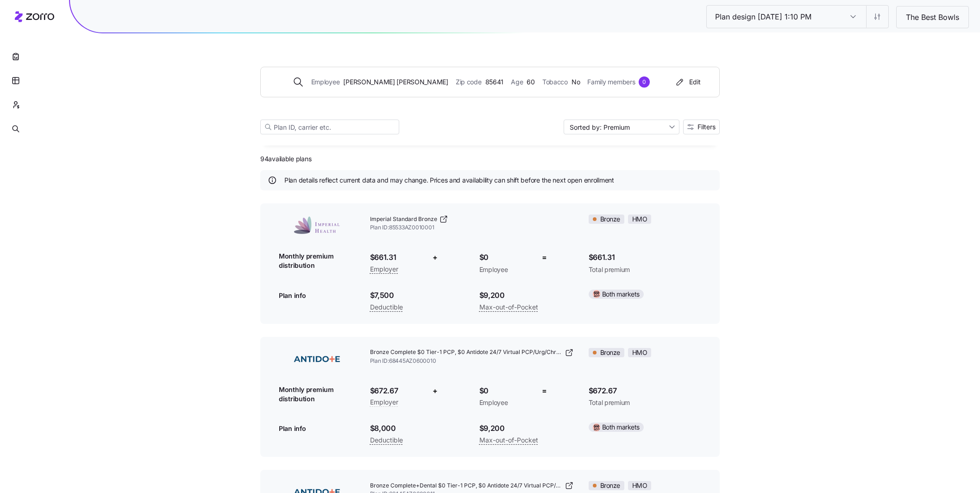 The height and width of the screenshot is (493, 980). Describe the element at coordinates (611, 82) in the screenshot. I see `span: Family members` at that location.